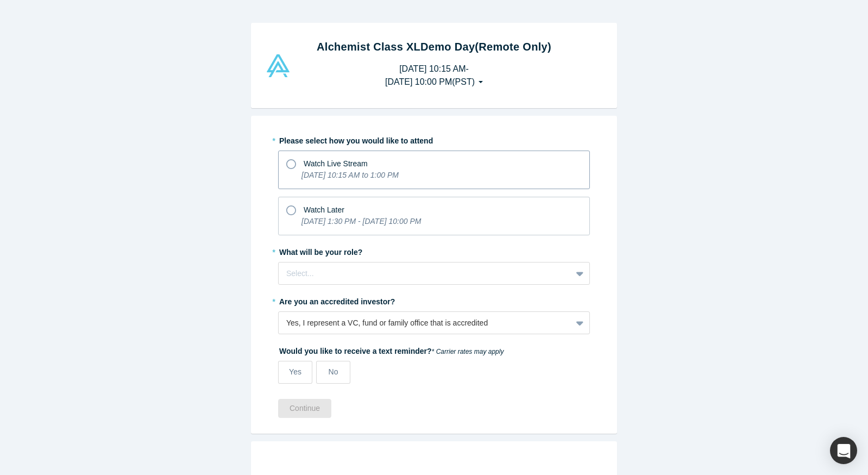  I want to click on label: Are you an accredited investor?, so click(434, 300).